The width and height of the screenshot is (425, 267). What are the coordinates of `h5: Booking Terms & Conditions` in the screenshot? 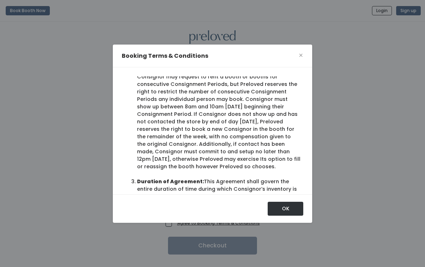 It's located at (165, 56).